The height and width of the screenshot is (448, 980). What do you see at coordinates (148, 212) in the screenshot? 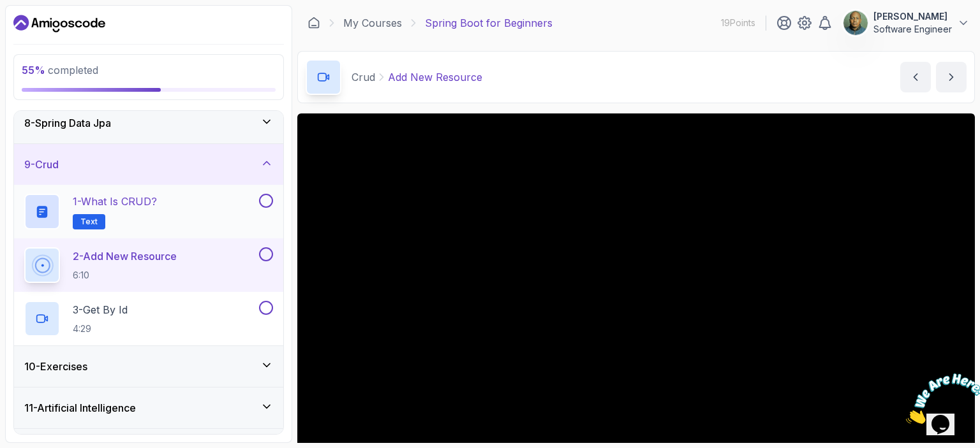
I see `button: 1-What is CRUD?Text` at bounding box center [148, 212].